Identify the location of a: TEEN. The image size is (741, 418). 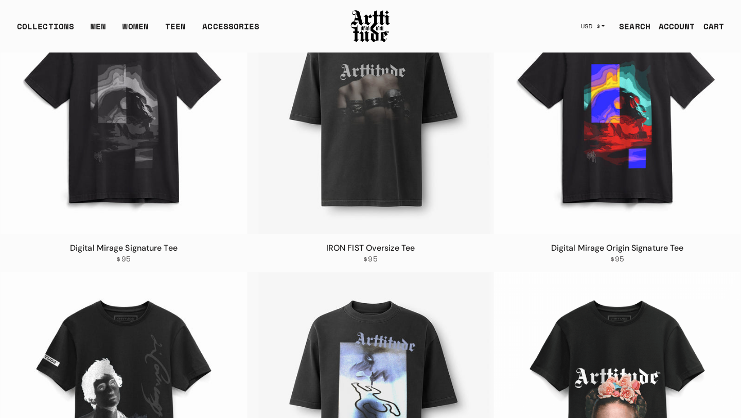
(175, 30).